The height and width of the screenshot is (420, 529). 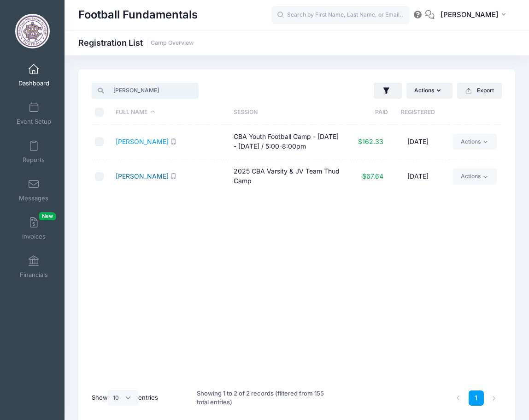 I want to click on span: Invoices, so click(x=34, y=236).